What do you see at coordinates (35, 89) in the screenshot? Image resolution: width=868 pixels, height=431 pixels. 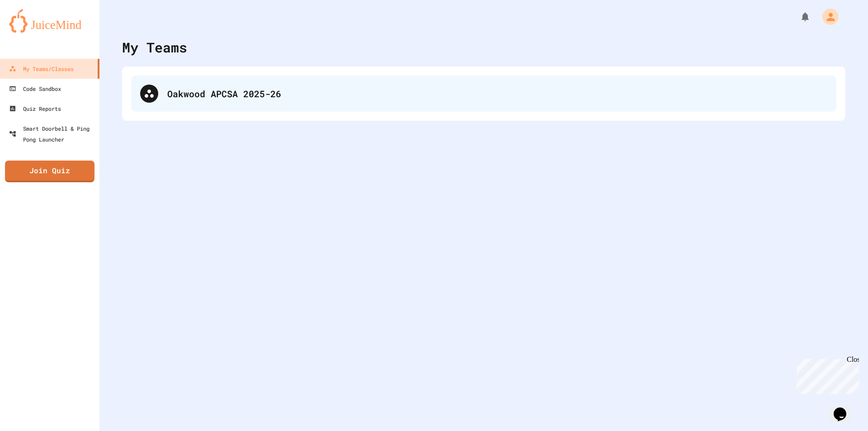 I see `div: Code Sandbox` at bounding box center [35, 89].